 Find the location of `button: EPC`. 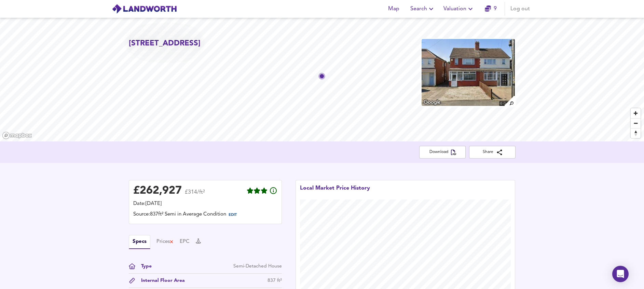

button: EPC is located at coordinates (185, 242).